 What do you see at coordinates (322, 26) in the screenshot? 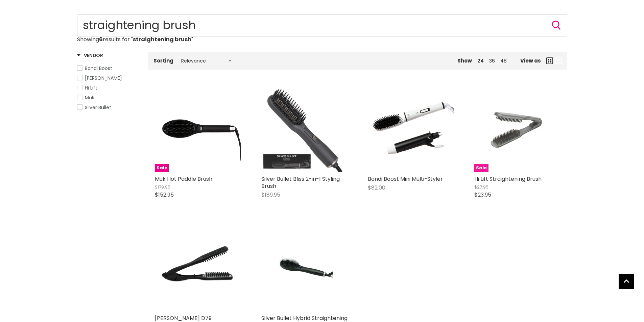
I see `input: Search` at bounding box center [322, 26].